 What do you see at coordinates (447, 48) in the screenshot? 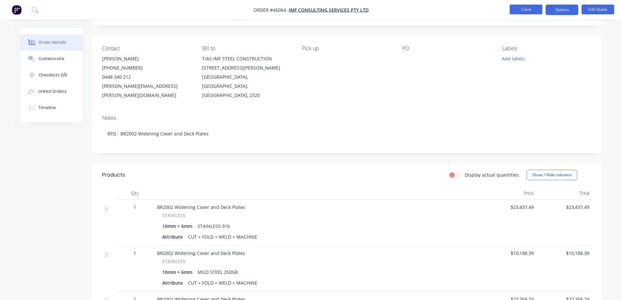
I see `div: PO` at bounding box center [447, 48].